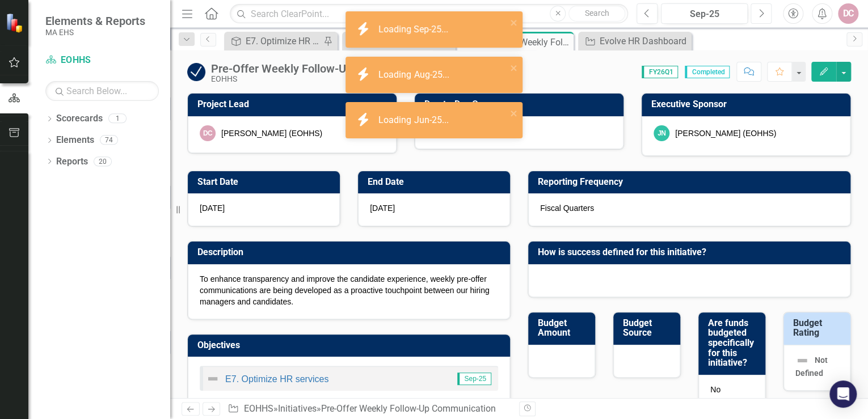  What do you see at coordinates (415, 29) in the screenshot?
I see `div: Loading Sep-25...` at bounding box center [415, 29].